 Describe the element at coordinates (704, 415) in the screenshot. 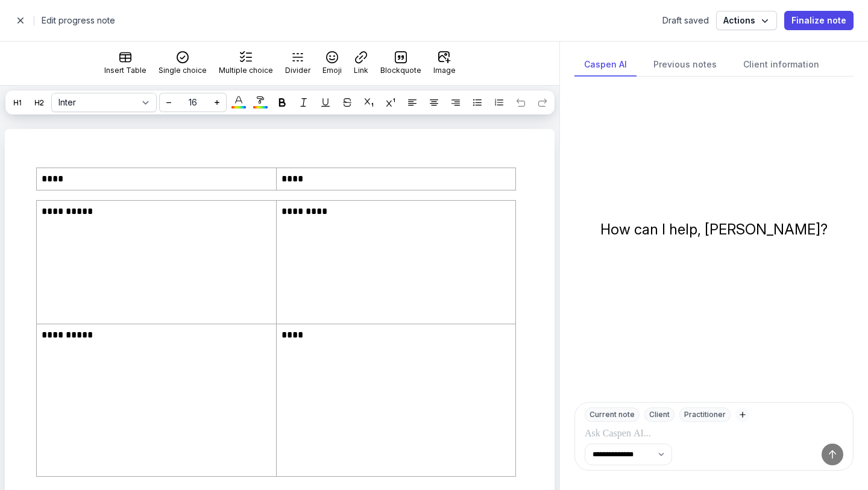

I see `div: Practitioner` at that location.